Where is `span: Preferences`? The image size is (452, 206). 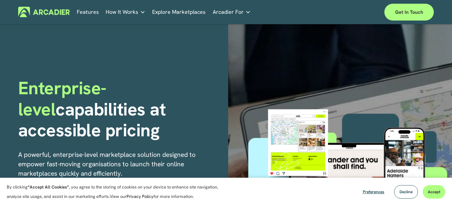 span: Preferences is located at coordinates (374, 192).